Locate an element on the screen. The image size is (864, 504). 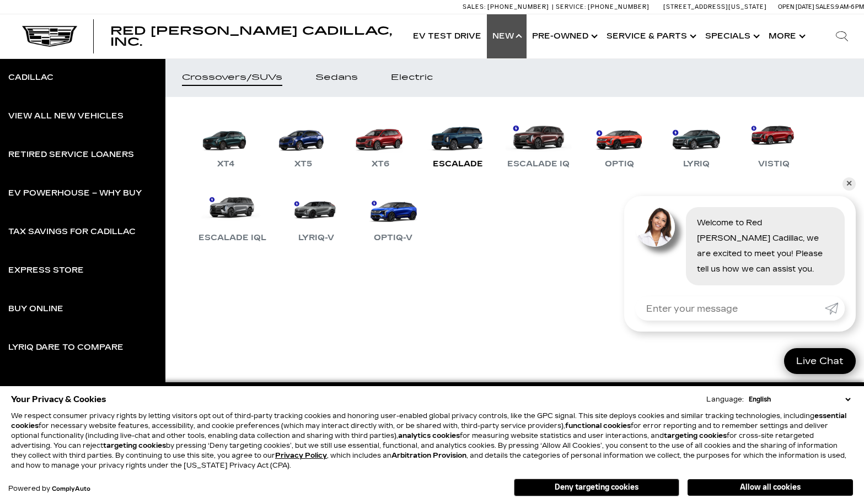
div: Tax Savings for Cadillac is located at coordinates (72, 232).